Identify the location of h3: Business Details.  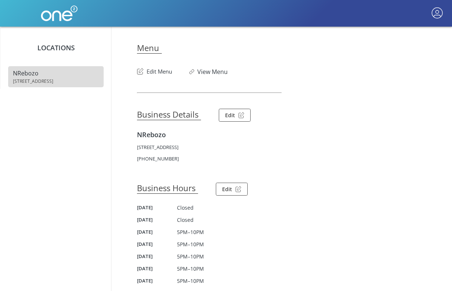
(169, 114).